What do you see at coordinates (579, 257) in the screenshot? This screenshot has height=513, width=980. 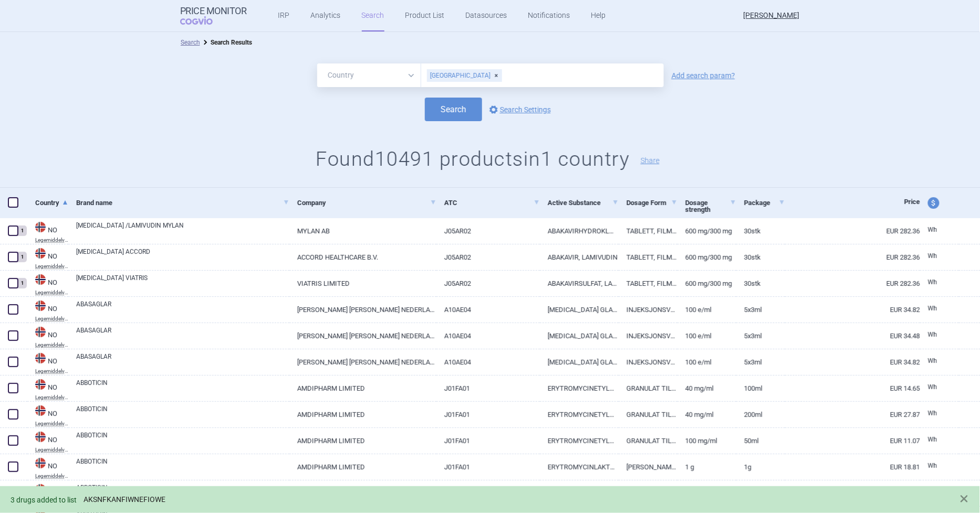 I see `a: ABAKAVIR, LAMIVUDIN` at bounding box center [579, 257].